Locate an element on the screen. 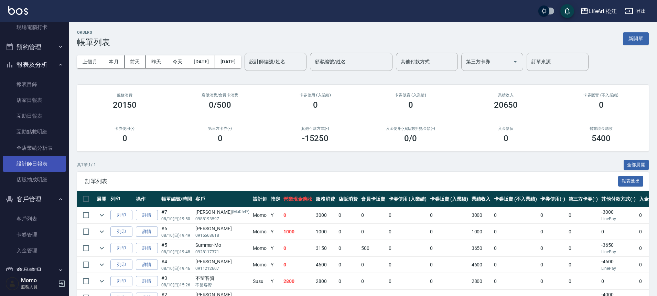 Image resolution: width=657 pixels, height=296 pixels. p: 0911212607 is located at coordinates (222, 268).